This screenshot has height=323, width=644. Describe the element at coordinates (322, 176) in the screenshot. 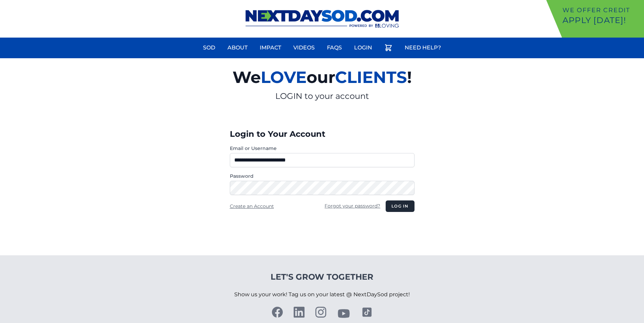

I see `label: Password` at that location.